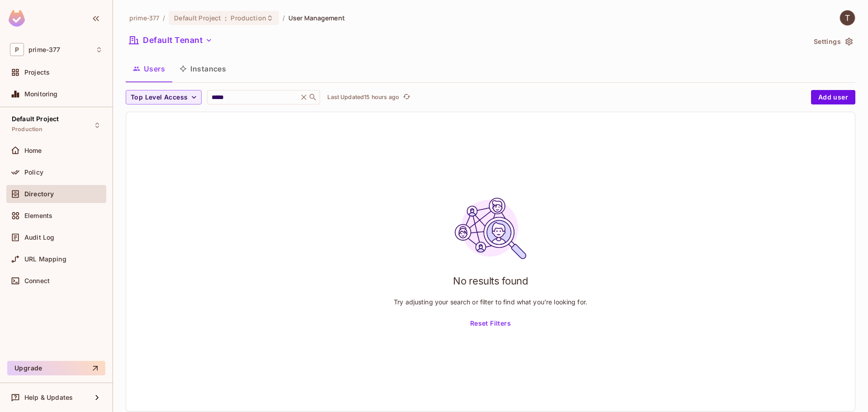  I want to click on span: Directory, so click(39, 194).